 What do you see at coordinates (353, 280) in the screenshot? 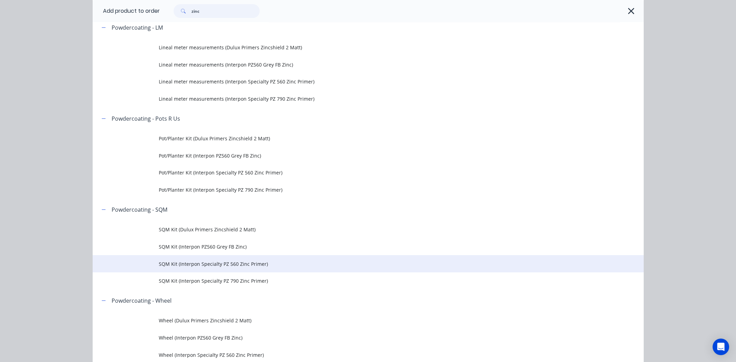
I see `span: SQM Kit (Interpon Specialty PZ 790 Zinc Primer)` at bounding box center [353, 280].